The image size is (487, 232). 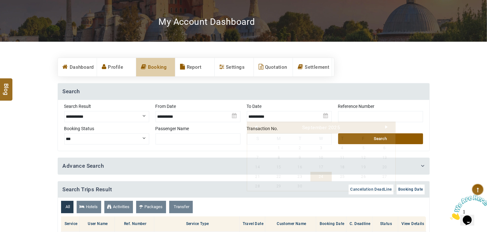 I want to click on label: Passenger Name, so click(x=198, y=129).